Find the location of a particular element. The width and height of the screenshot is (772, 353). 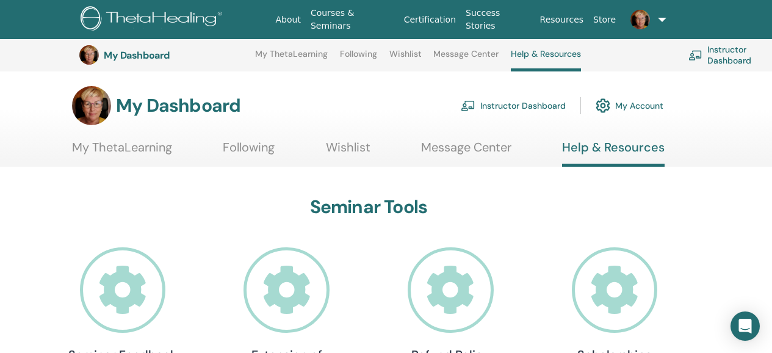

a: Store is located at coordinates (604, 20).